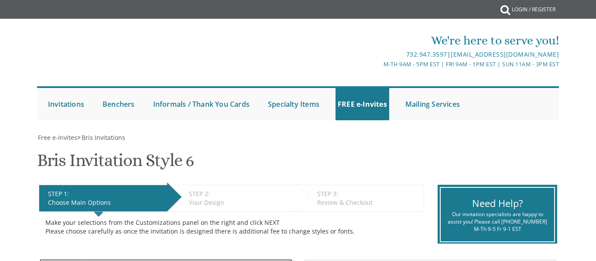  Describe the element at coordinates (66, 104) in the screenshot. I see `a: Invitations` at that location.